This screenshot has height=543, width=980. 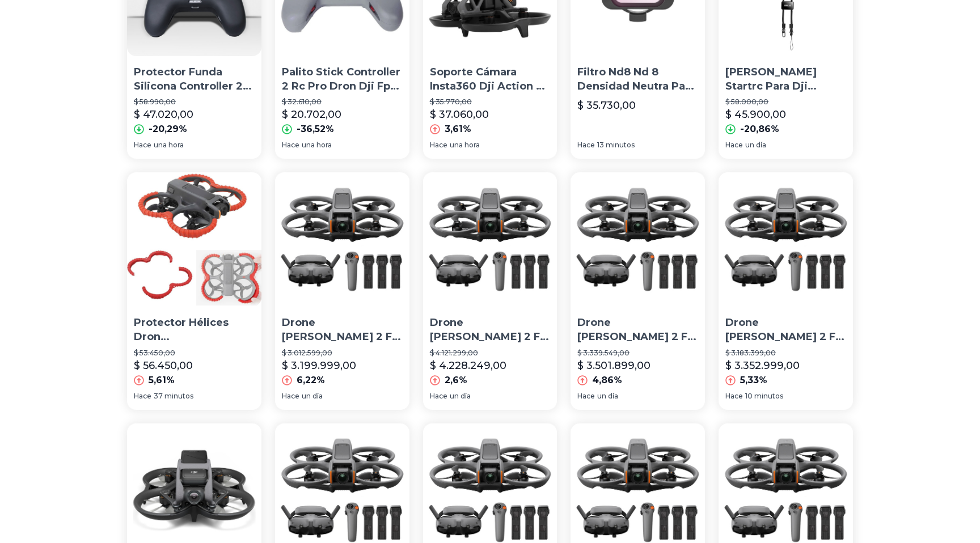 What do you see at coordinates (468, 366) in the screenshot?
I see `p: $ 4.228.249,00` at bounding box center [468, 366].